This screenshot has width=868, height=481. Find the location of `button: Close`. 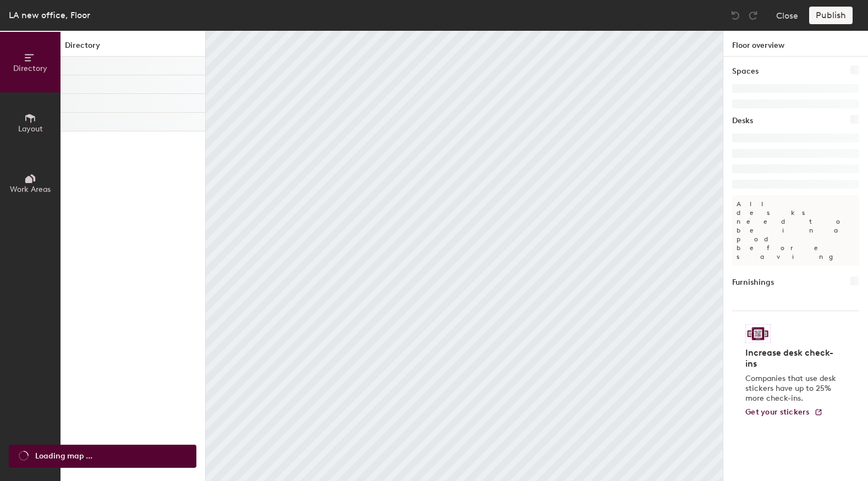

button: Close is located at coordinates (787, 15).